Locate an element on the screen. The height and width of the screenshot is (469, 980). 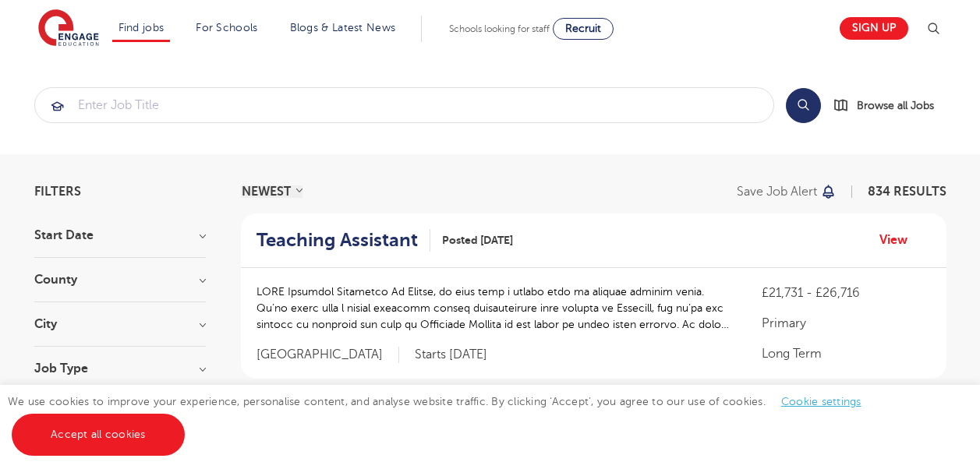
a: Browse all Jobs is located at coordinates (890, 105).